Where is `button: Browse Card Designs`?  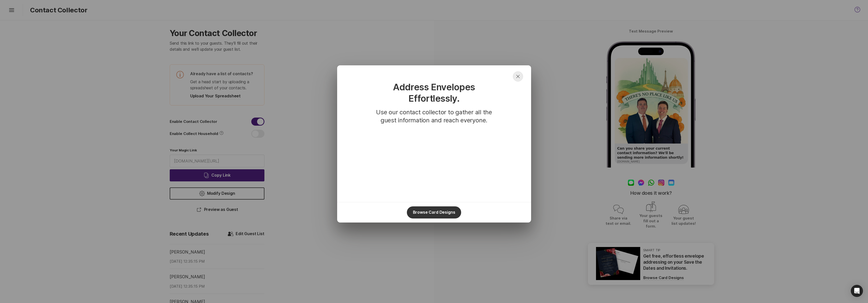
button: Browse Card Designs is located at coordinates (434, 213).